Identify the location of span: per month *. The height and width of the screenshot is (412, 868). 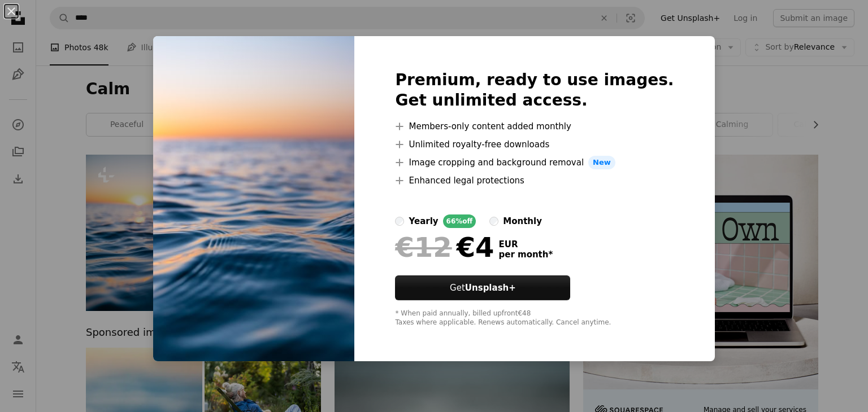
(526, 255).